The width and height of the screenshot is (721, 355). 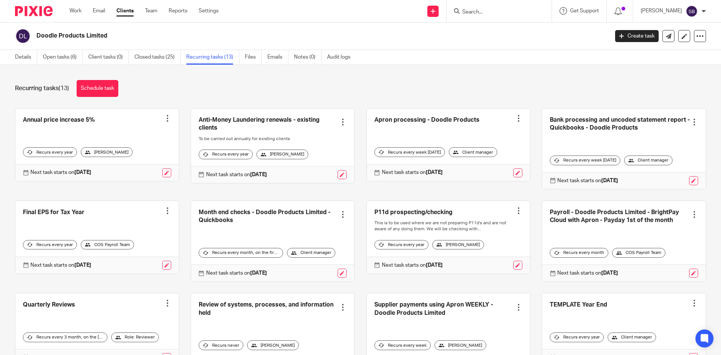 I want to click on a: Email, so click(x=99, y=11).